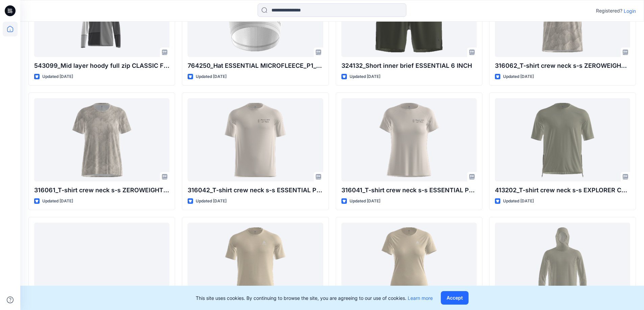 The height and width of the screenshot is (310, 644). Describe the element at coordinates (255, 66) in the screenshot. I see `p: 764250_Hat ESSENTIAL MICROFLEECE_P1_YPT` at that location.